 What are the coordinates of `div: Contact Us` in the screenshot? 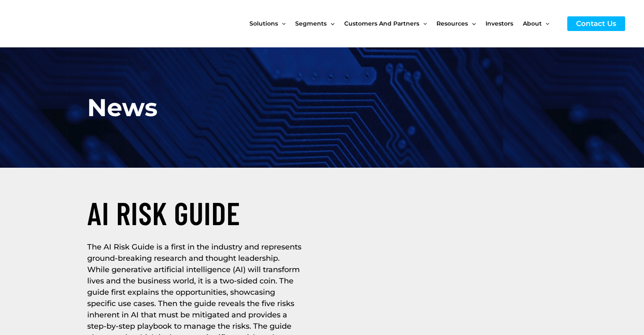 It's located at (597, 23).